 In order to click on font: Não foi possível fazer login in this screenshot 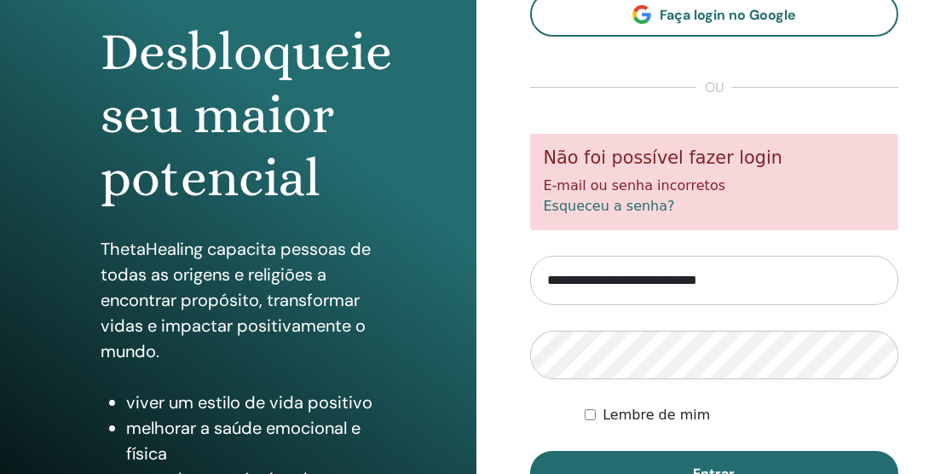, I will do `click(663, 158)`.